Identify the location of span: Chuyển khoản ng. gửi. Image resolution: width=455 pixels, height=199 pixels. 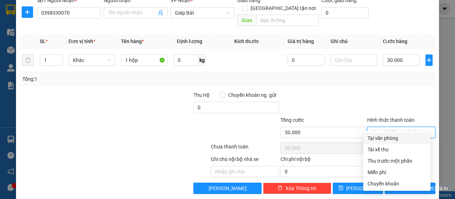
(252, 95).